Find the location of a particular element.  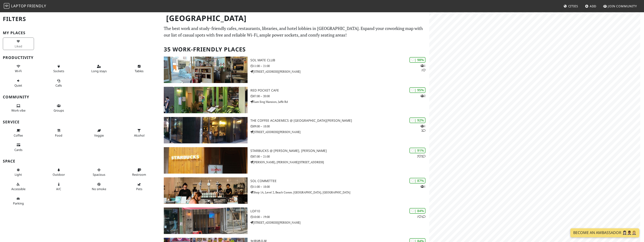

button: Cards is located at coordinates (19, 147).